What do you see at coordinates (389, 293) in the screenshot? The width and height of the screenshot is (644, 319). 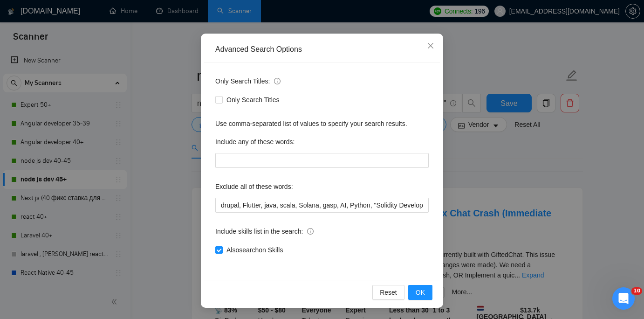 I see `span: Reset` at bounding box center [389, 293].